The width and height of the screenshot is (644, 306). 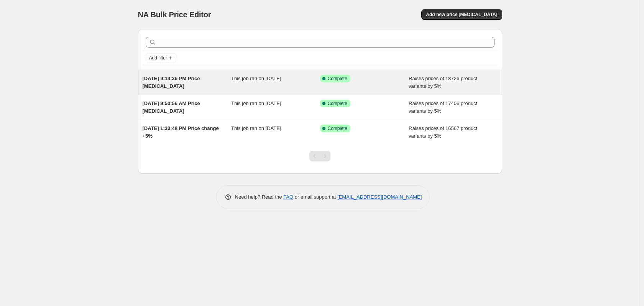 What do you see at coordinates (315, 197) in the screenshot?
I see `span: or email support at` at bounding box center [315, 197].